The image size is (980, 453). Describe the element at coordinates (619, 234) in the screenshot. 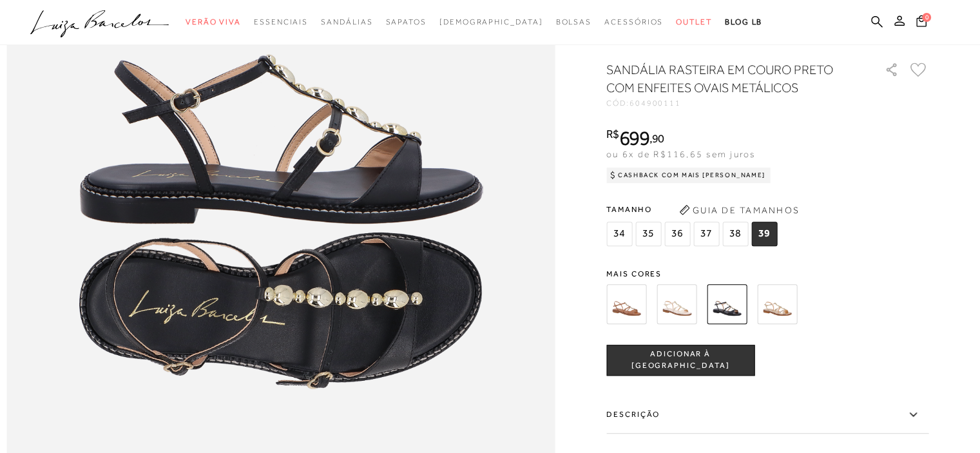

I see `span: 34` at that location.